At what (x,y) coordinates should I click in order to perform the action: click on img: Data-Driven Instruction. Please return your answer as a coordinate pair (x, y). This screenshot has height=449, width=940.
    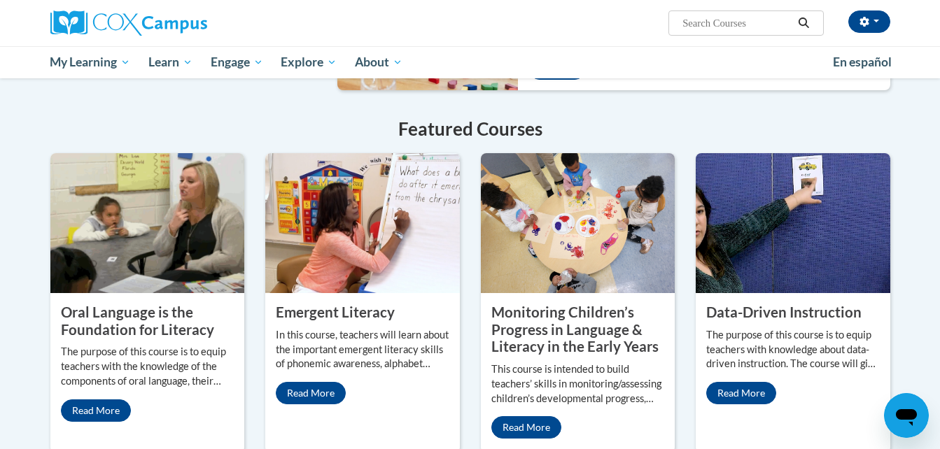
    Looking at the image, I should click on (793, 223).